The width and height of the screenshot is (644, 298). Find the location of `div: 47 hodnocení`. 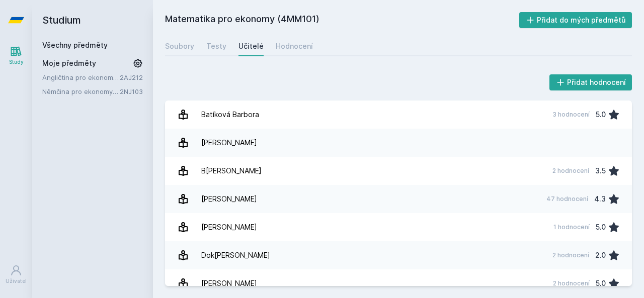

div: 47 hodnocení is located at coordinates (567, 199).